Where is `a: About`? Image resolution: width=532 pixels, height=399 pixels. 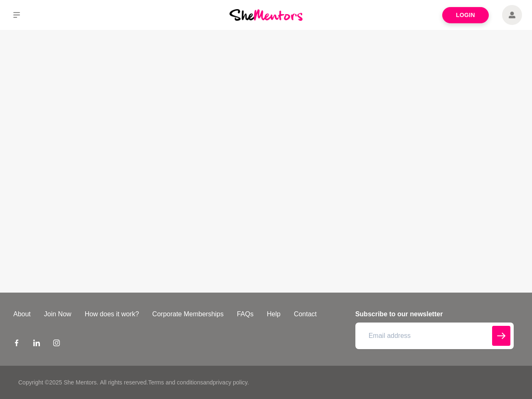 a: About is located at coordinates (22, 314).